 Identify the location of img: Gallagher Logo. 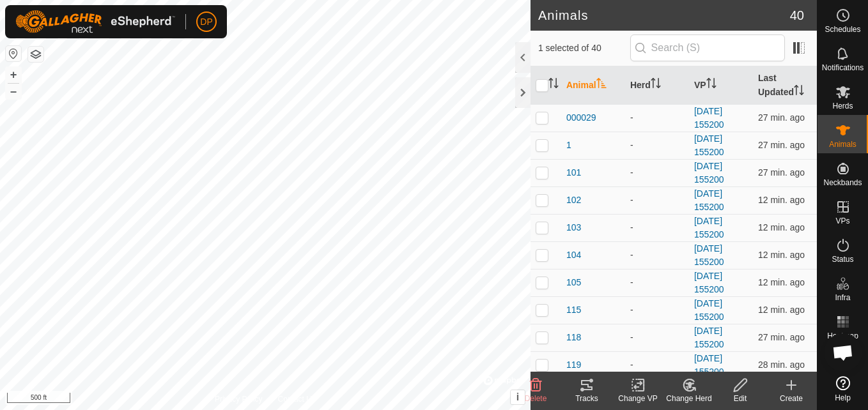
(95, 22).